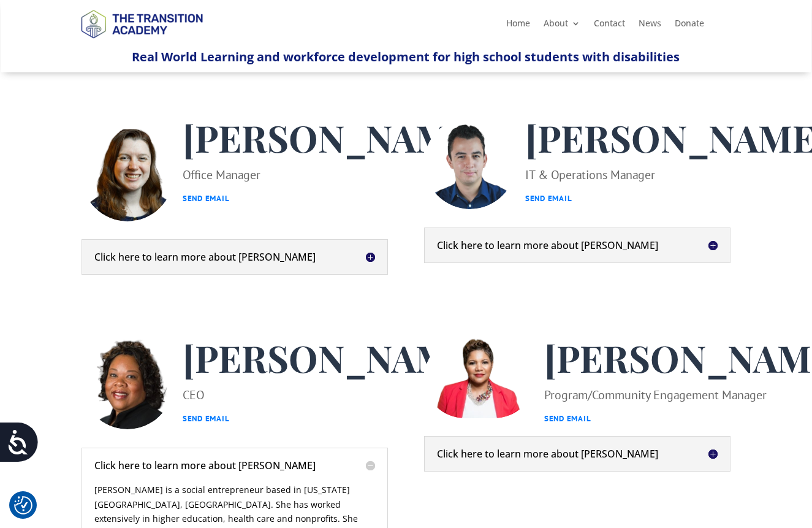  I want to click on p: Office Manager, so click(334, 187).